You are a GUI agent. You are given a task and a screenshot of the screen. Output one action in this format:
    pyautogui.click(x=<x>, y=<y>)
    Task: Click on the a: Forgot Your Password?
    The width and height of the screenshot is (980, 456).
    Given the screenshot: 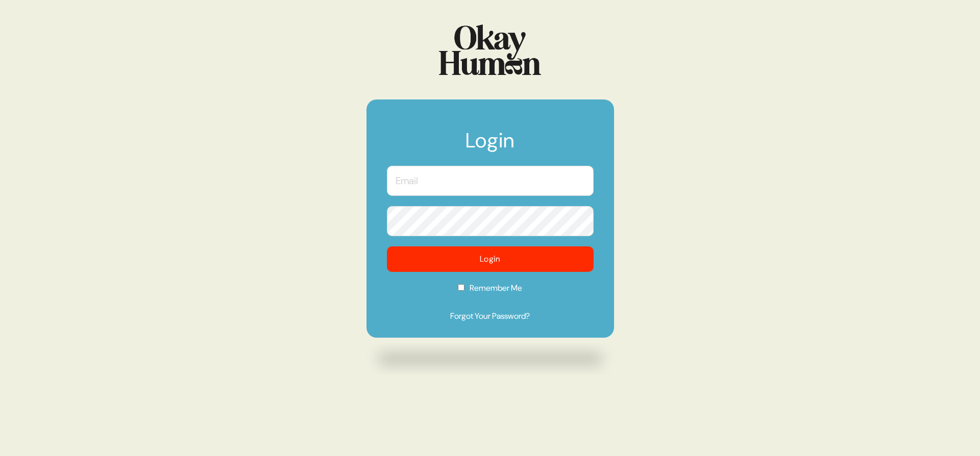 What is the action you would take?
    pyautogui.click(x=490, y=316)
    